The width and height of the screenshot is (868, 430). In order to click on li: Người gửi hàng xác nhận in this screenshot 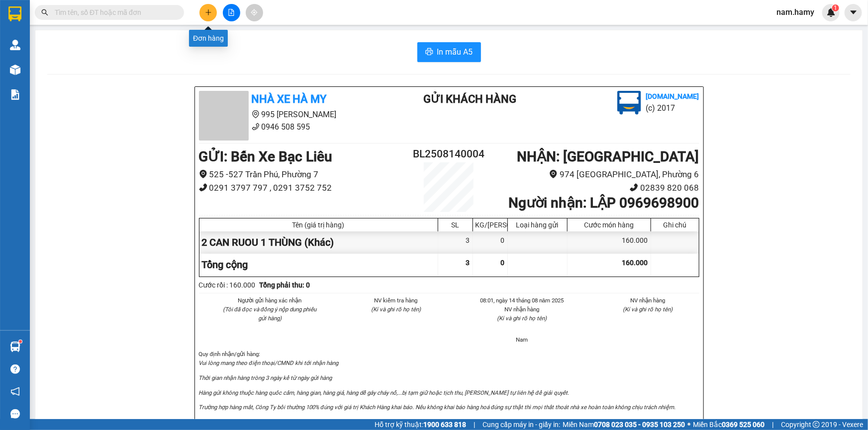, I will do `click(270, 301)`.